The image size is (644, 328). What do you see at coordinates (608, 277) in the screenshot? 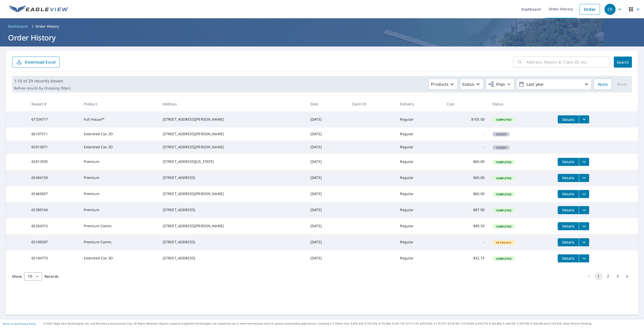
I see `button: Go to page 2` at bounding box center [608, 277].